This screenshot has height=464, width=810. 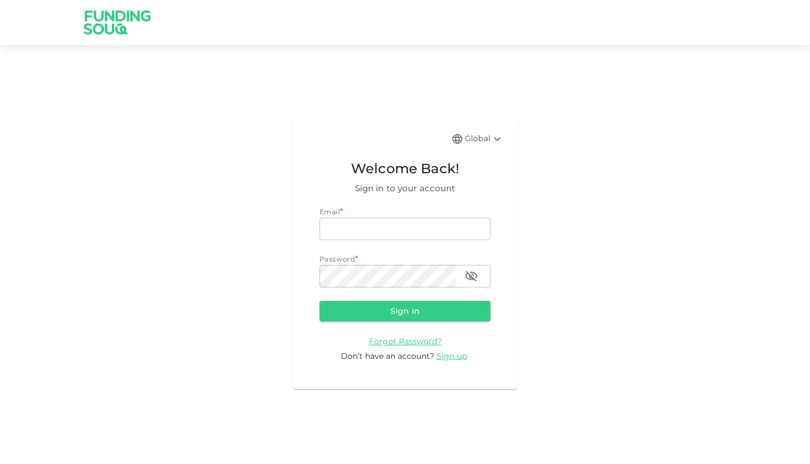 I want to click on span: Forgot Password?, so click(x=405, y=342).